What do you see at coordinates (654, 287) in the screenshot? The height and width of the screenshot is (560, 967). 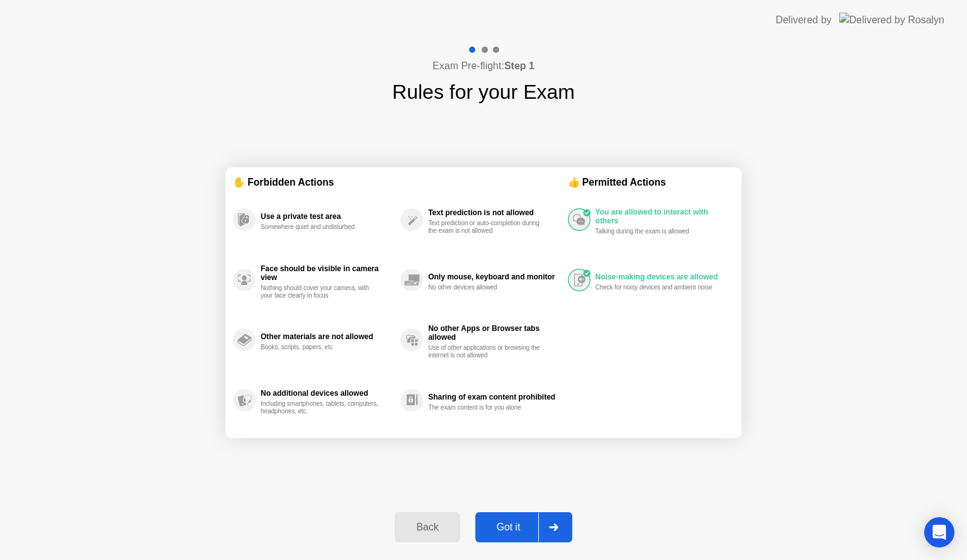 I see `div: Check for noisy devices and ambient noise` at bounding box center [654, 287].